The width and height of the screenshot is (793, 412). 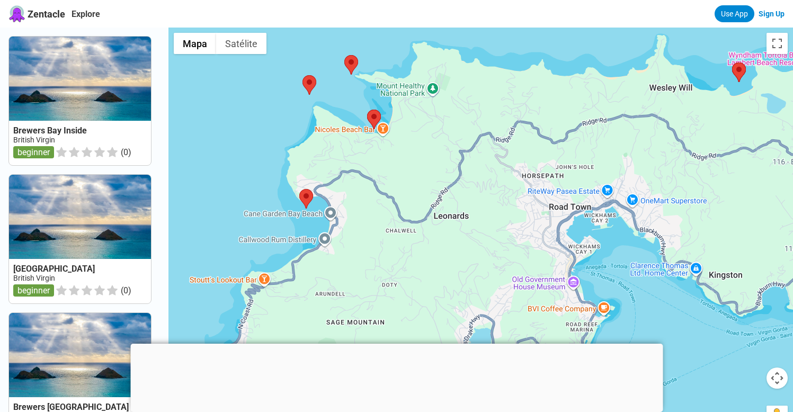 I want to click on button: Controles de visualización del mapa, so click(x=777, y=378).